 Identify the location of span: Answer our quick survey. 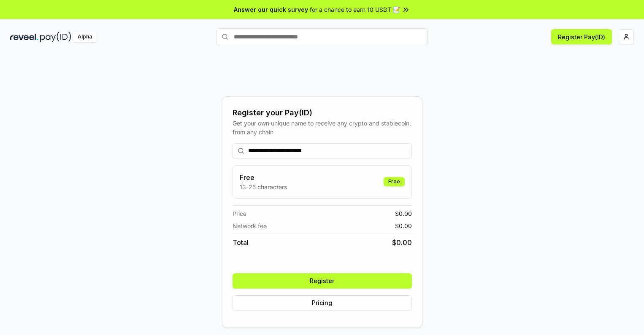
(271, 9).